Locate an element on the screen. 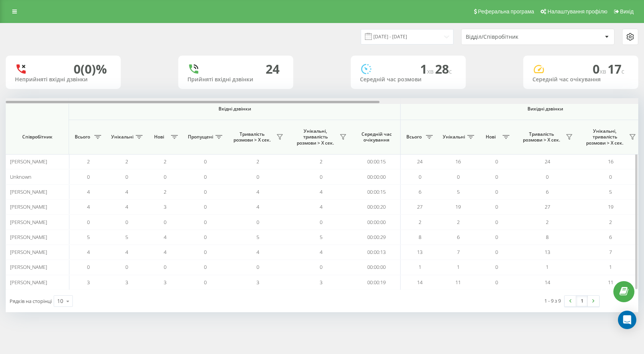  td: 00:00:29 is located at coordinates (377, 237).